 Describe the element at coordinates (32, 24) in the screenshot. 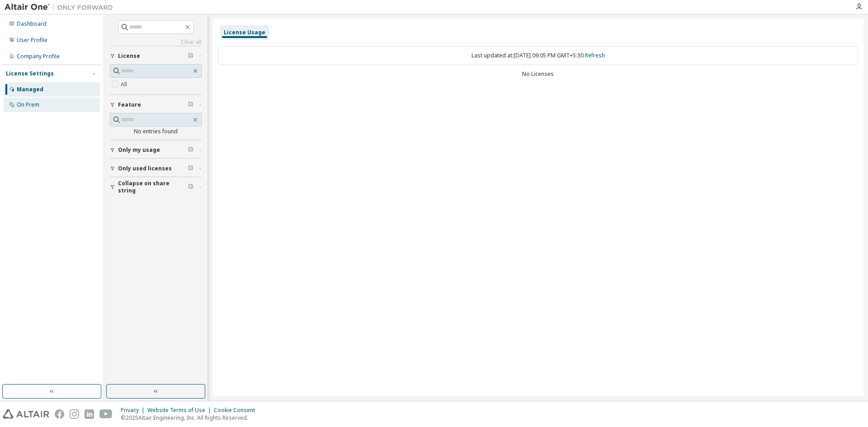

I see `div: Dashboard` at that location.